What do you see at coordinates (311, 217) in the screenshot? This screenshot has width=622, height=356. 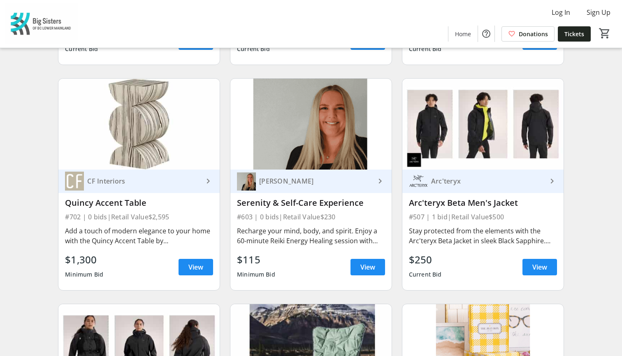 I see `div: #603 | 0 bids | Retail Value $230` at bounding box center [311, 217].